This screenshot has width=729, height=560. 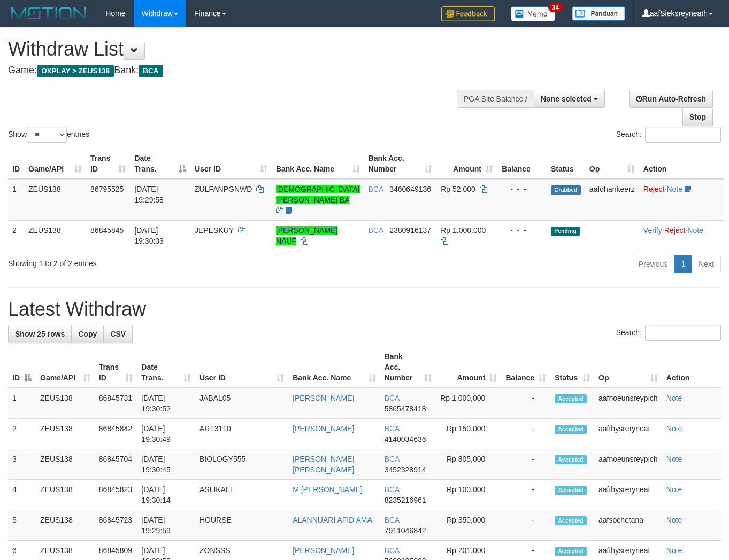 What do you see at coordinates (526, 367) in the screenshot?
I see `th: Balance: activate to sort column ascending` at bounding box center [526, 367].